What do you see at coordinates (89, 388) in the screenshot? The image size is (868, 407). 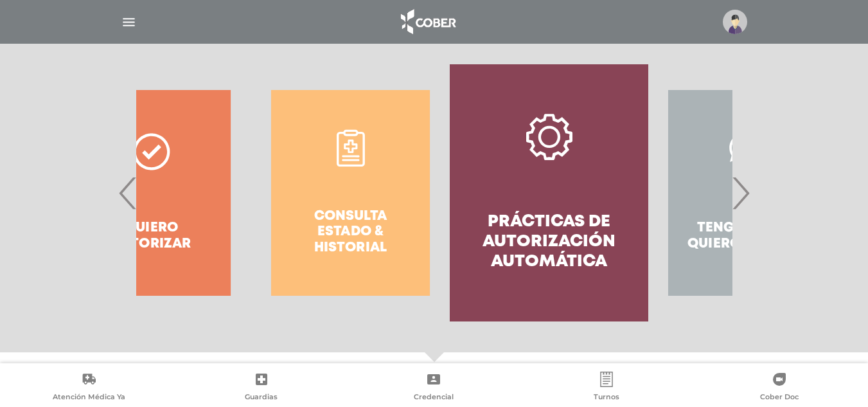 I see `a: Atención Médica Ya` at bounding box center [89, 388].